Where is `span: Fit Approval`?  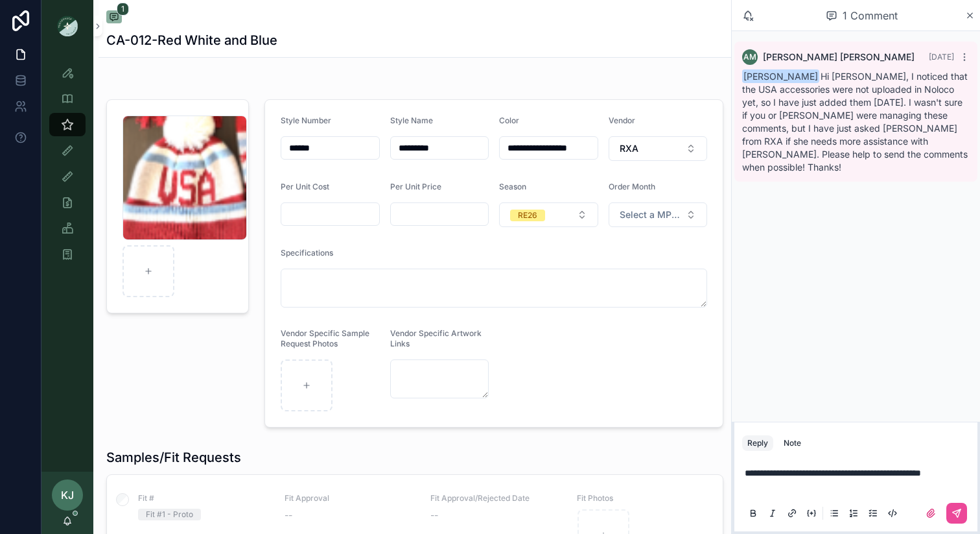
span: Fit Approval is located at coordinates (350, 498).